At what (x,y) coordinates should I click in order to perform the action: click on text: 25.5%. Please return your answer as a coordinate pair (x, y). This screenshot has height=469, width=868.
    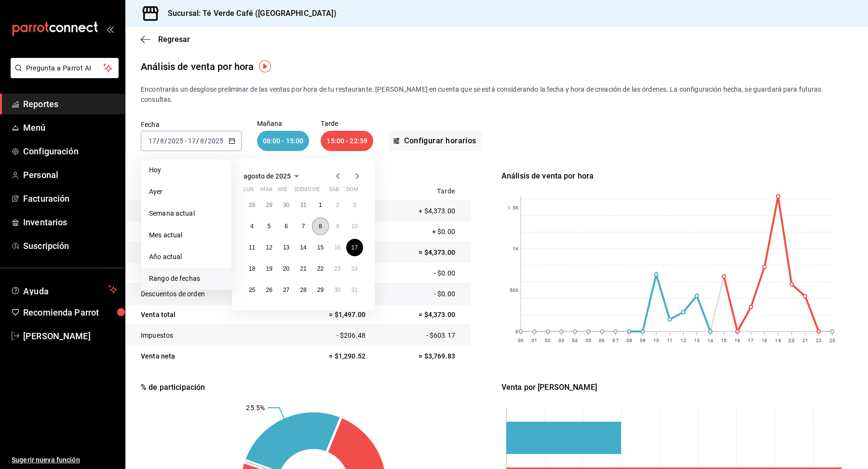
    Looking at the image, I should click on (255, 407).